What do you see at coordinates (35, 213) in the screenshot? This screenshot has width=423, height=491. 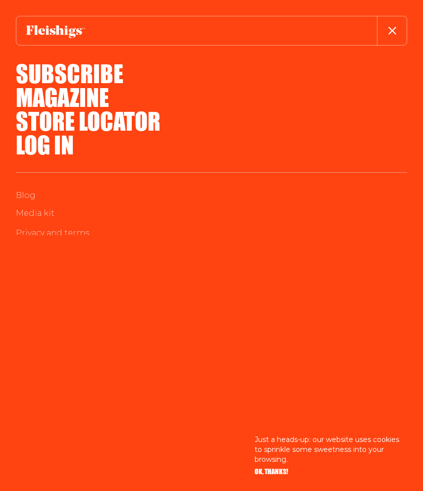 I see `a: Media kit` at bounding box center [35, 213].